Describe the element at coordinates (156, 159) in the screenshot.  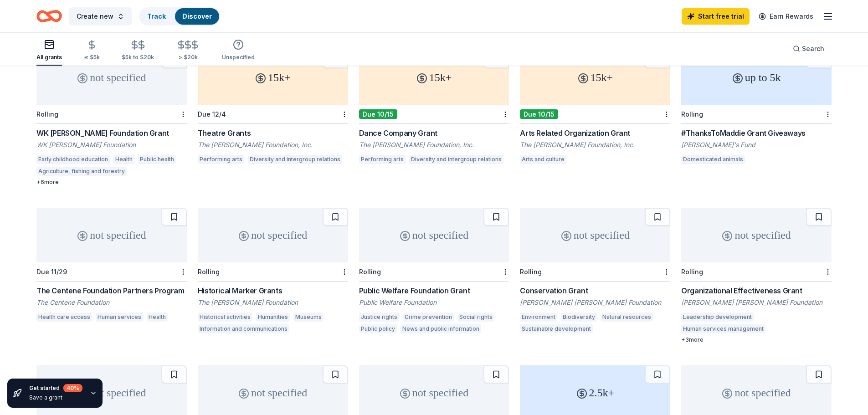
I see `div: Public health` at that location.